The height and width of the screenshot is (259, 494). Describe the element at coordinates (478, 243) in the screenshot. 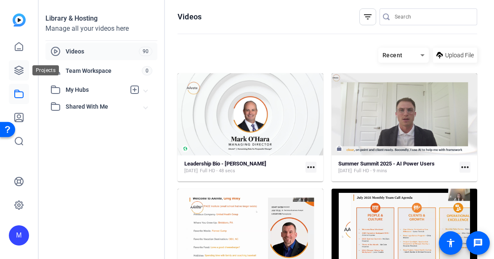

I see `mat-icon: message` at that location.